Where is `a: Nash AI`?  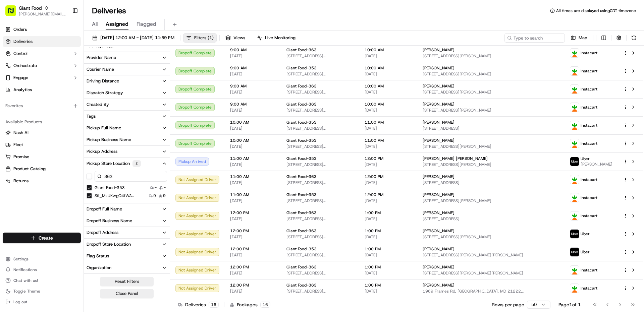
a: Nash AI is located at coordinates (41, 132).